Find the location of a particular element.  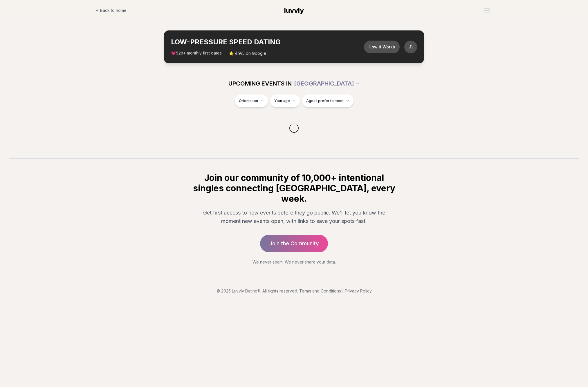

span: 💗 + monthly first dates is located at coordinates (196, 53).